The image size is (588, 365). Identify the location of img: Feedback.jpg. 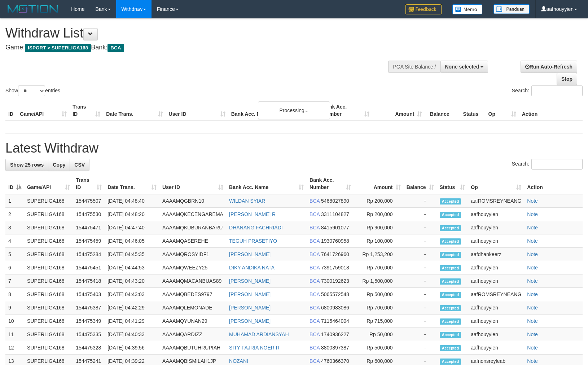
(424, 9).